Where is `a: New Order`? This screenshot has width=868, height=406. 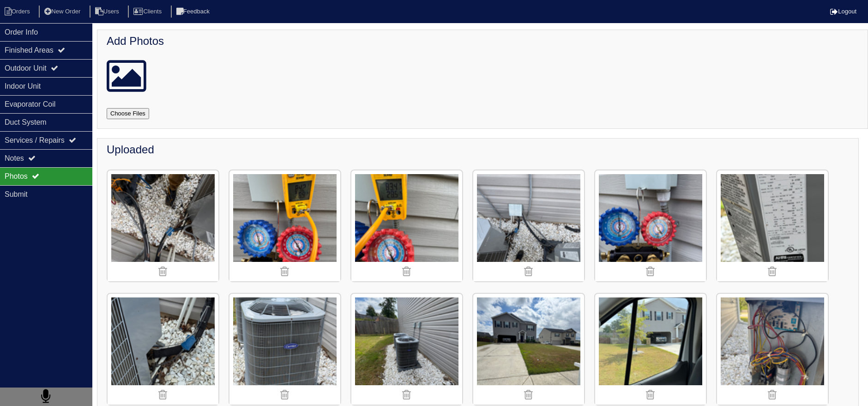 a: New Order is located at coordinates (64, 11).